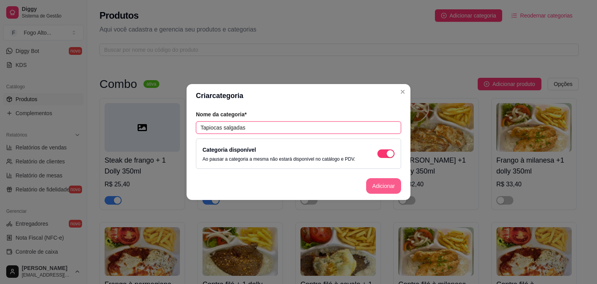 The height and width of the screenshot is (284, 597). Describe the element at coordinates (229, 150) in the screenshot. I see `label: Categoria disponível` at that location.